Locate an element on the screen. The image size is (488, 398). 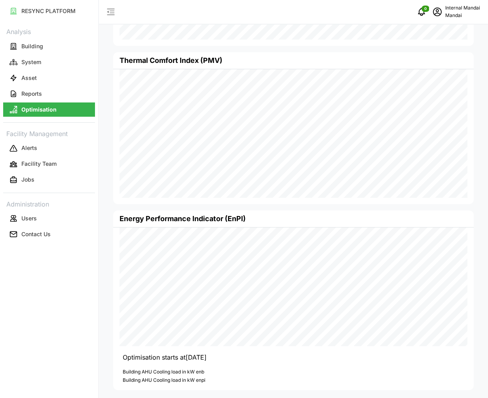
button: Asset is located at coordinates (49, 78).